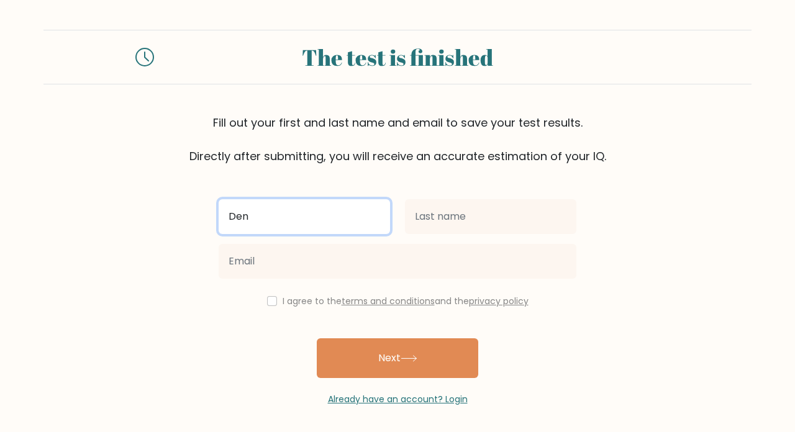 This screenshot has width=795, height=432. What do you see at coordinates (499, 301) in the screenshot?
I see `a: privacy policy` at bounding box center [499, 301].